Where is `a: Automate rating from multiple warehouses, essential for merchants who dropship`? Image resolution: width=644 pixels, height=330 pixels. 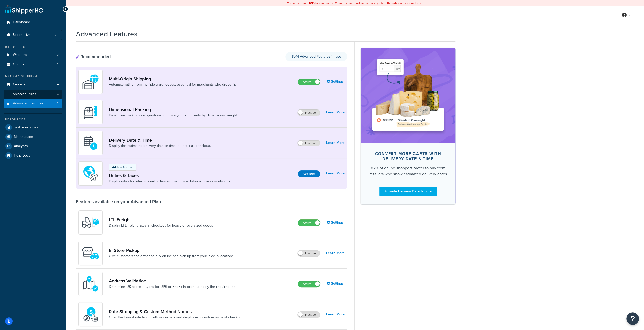 a: Automate rating from multiple warehouses, essential for merchants who dropship is located at coordinates (173, 85).